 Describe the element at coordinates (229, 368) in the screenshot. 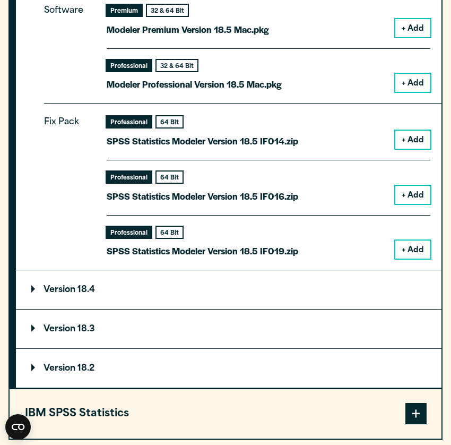

I see `summary: Version 18.2` at that location.